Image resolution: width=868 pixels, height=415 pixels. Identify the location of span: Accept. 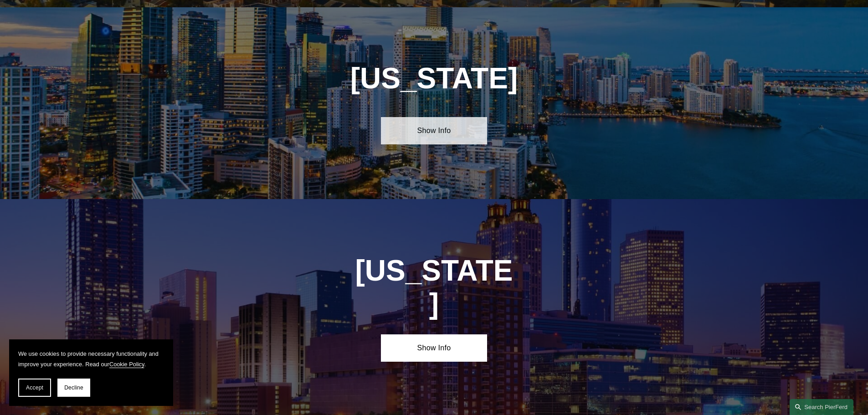
(35, 388).